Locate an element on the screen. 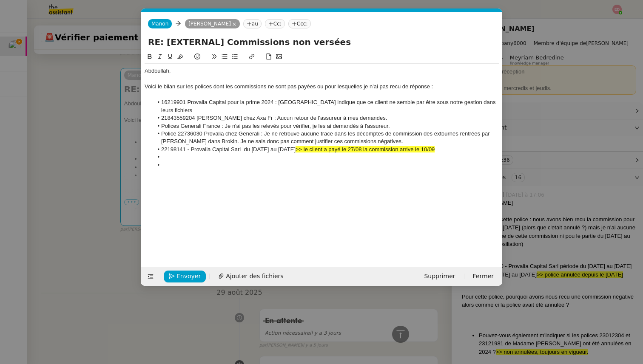 This screenshot has width=643, height=364. span: Manon is located at coordinates (160, 24).